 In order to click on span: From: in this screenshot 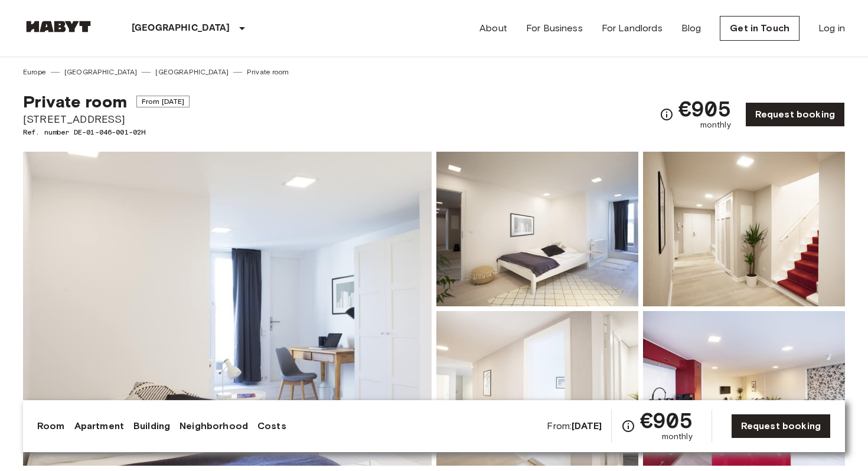, I will do `click(574, 427)`.